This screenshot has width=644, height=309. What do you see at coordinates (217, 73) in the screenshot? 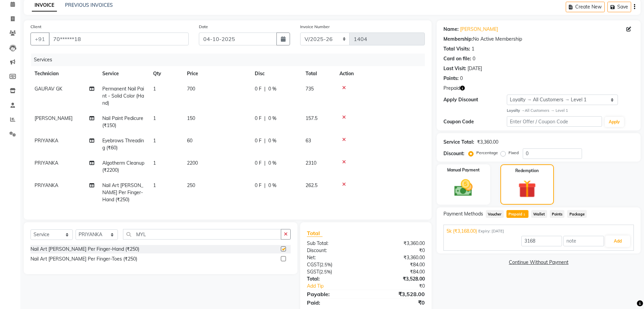
I see `th: Price` at bounding box center [217, 73].